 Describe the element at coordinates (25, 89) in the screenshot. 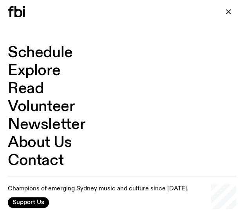

I see `a: Read` at that location.